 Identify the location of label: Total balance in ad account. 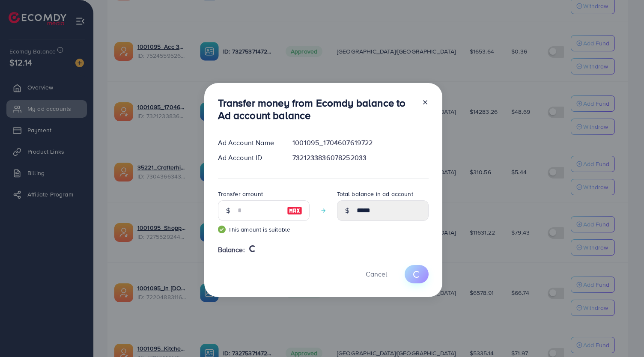
(375, 194).